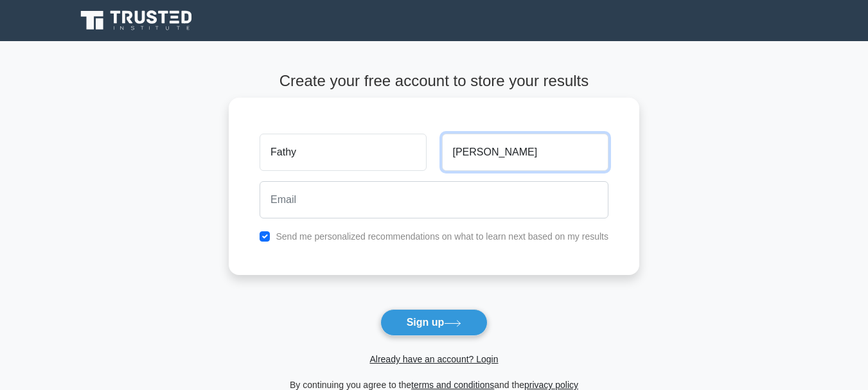 The width and height of the screenshot is (868, 390). What do you see at coordinates (342, 153) in the screenshot?
I see `input: First name` at bounding box center [342, 153].